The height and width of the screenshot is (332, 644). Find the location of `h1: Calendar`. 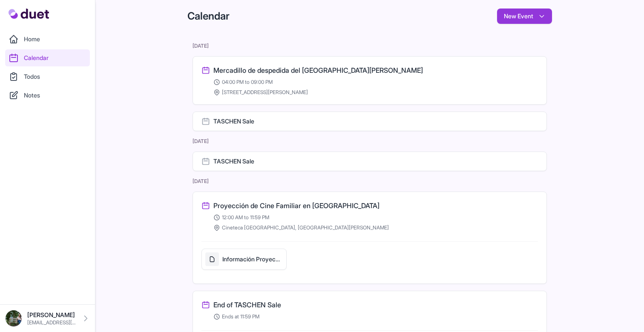

h1: Calendar is located at coordinates (208, 16).